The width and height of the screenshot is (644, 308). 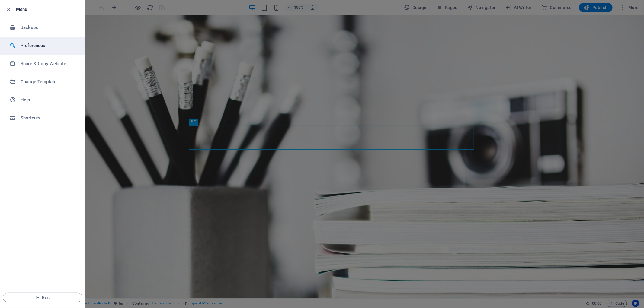 What do you see at coordinates (48, 46) in the screenshot?
I see `h6: Preferences` at bounding box center [48, 46].